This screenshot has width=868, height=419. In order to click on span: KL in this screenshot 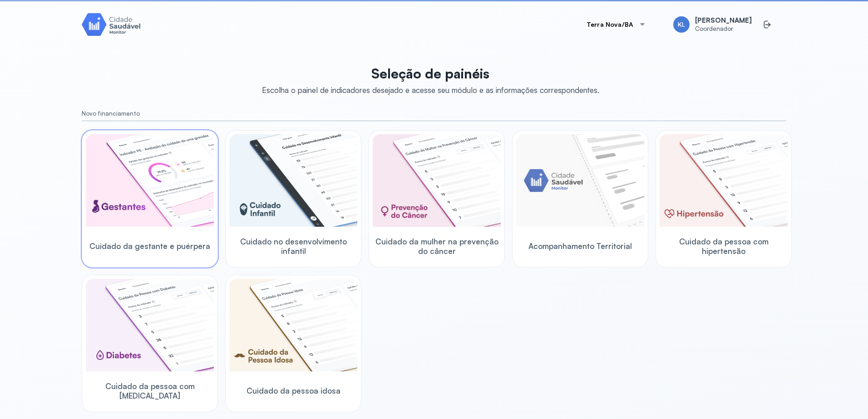, I will do `click(682, 25)`.